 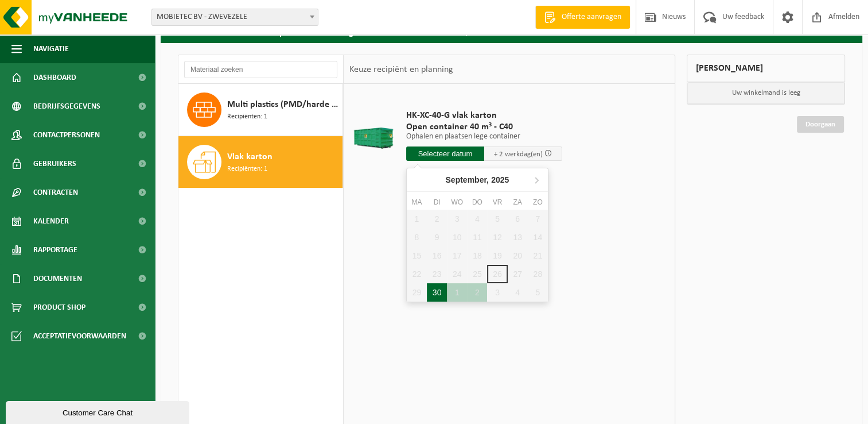 I want to click on div: 3, so click(x=496, y=293).